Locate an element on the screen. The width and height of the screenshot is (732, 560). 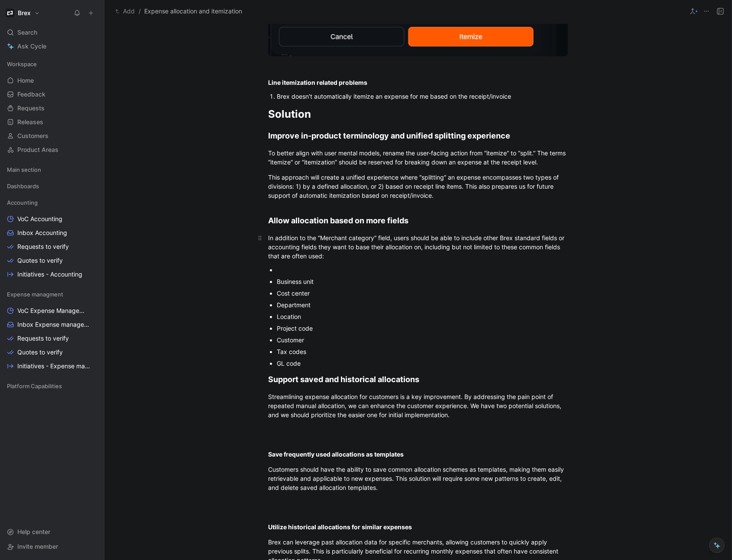
span: Support saved and historical allocations is located at coordinates (343, 379).